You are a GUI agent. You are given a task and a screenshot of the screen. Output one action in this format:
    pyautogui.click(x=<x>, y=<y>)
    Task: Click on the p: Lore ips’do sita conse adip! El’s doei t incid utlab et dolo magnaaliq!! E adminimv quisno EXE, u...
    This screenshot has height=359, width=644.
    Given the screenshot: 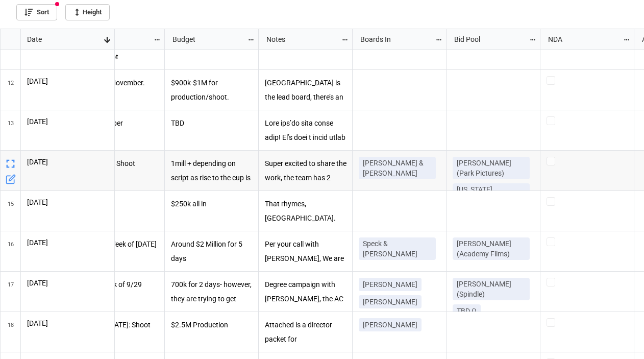 What is the action you would take?
    pyautogui.click(x=306, y=130)
    